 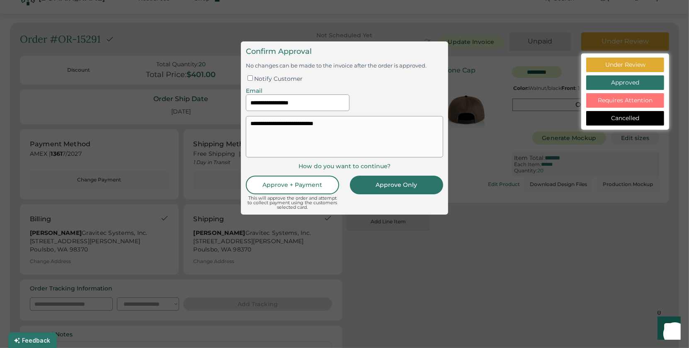 I want to click on div: Cancelled, so click(x=625, y=119).